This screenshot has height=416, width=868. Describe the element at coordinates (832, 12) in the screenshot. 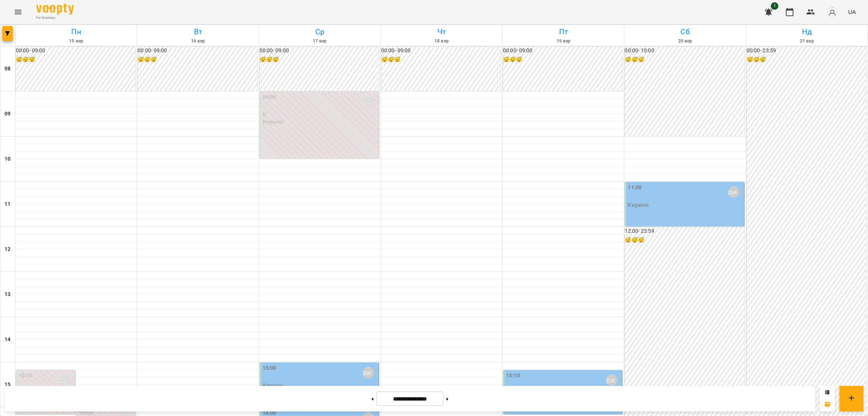

I see `img: avatar_s.png` at that location.